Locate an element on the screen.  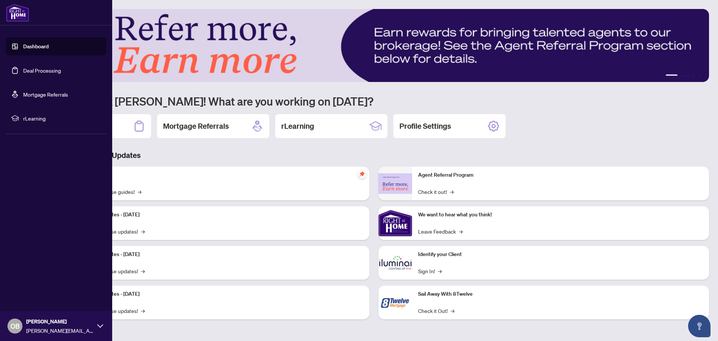
a: Deal Processing is located at coordinates (42, 70).